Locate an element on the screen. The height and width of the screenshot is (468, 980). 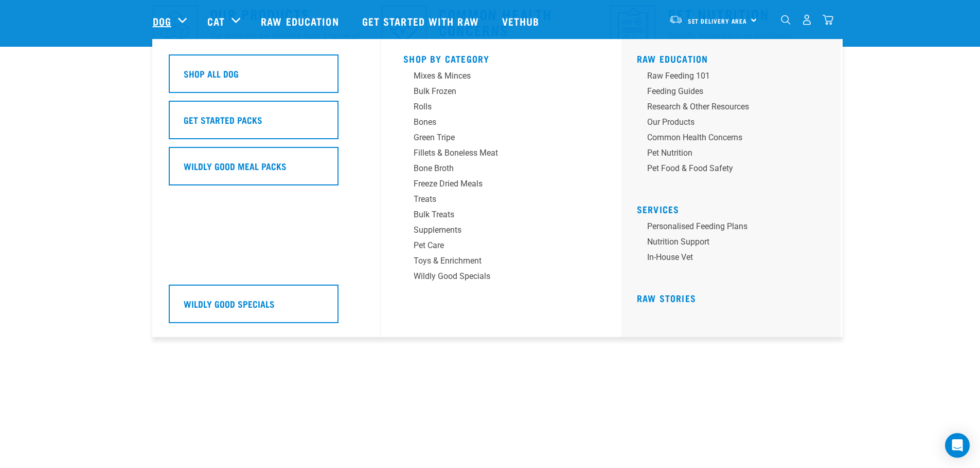
a: Nutrition Support is located at coordinates (735, 244).